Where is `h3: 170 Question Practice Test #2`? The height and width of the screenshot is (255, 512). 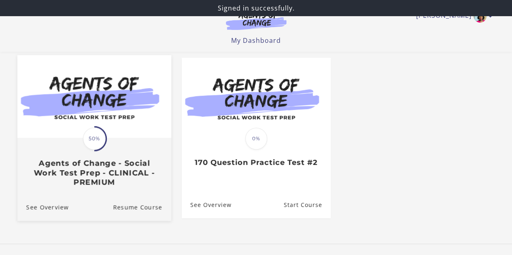
h3: 170 Question Practice Test #2 is located at coordinates (256, 163).